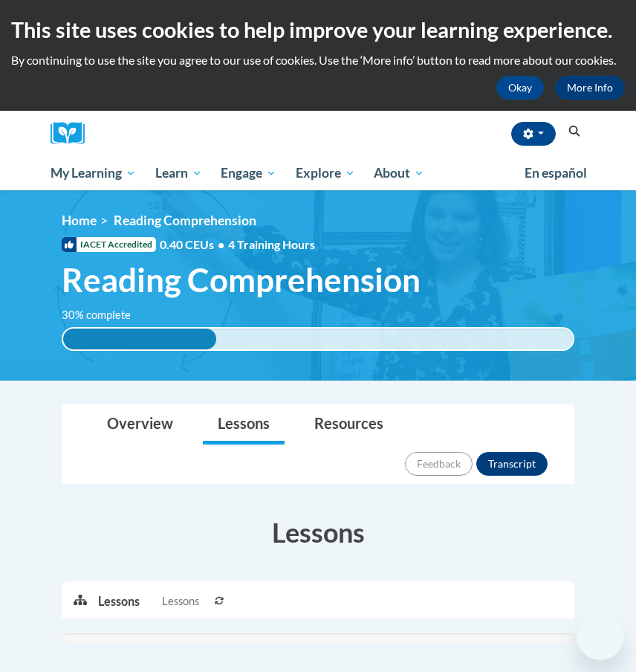  What do you see at coordinates (590, 88) in the screenshot?
I see `a: More Info` at bounding box center [590, 88].